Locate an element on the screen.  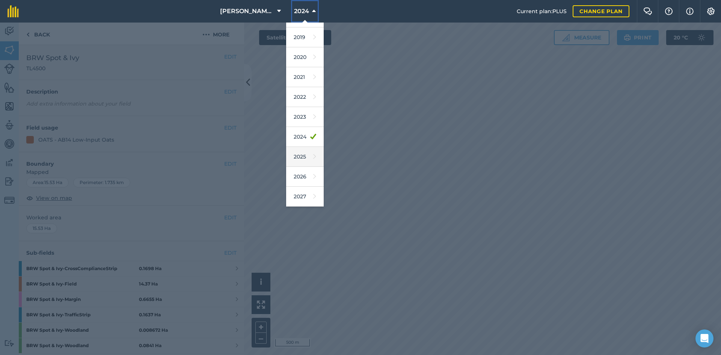
span: 2024 is located at coordinates (301, 11).